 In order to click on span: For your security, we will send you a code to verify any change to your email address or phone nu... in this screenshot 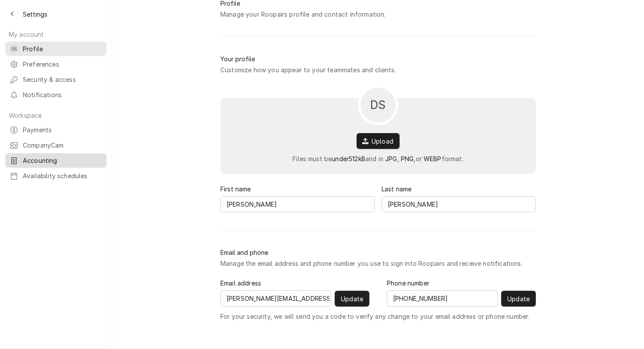, I will do `click(374, 317)`.